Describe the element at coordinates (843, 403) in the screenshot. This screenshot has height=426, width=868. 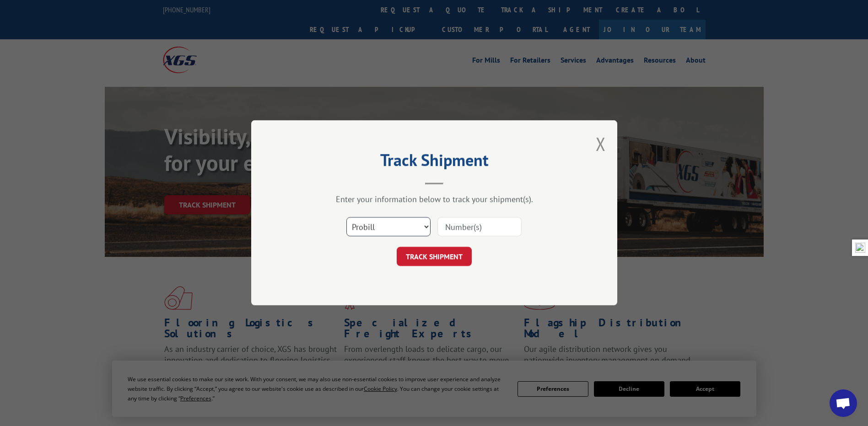
I see `div: Open chat` at that location.